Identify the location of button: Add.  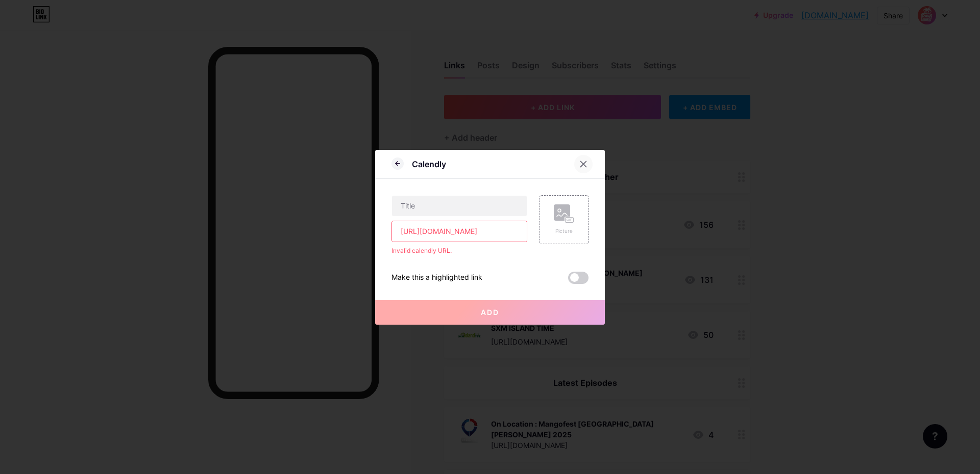
(490, 313).